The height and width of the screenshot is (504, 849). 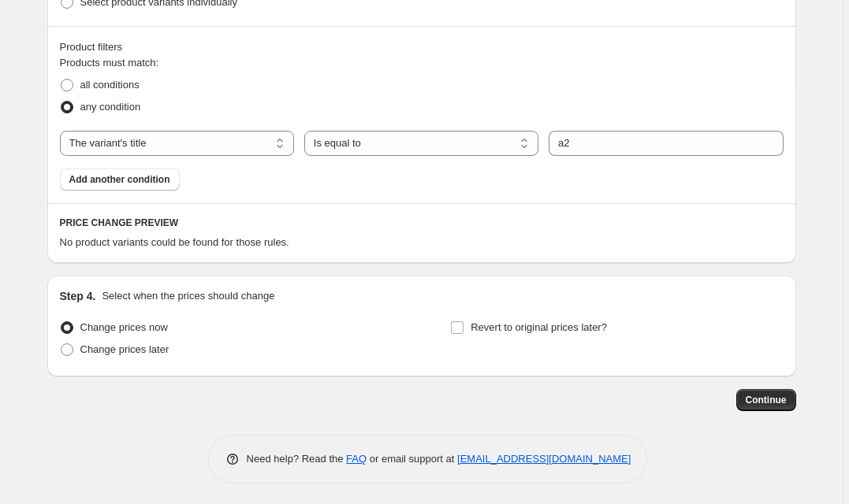 What do you see at coordinates (120, 180) in the screenshot?
I see `button: Add another condition` at bounding box center [120, 180].